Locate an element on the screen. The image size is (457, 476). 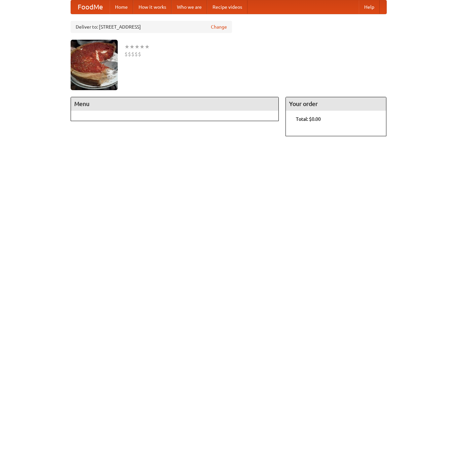
a: Recipe videos is located at coordinates (227, 7).